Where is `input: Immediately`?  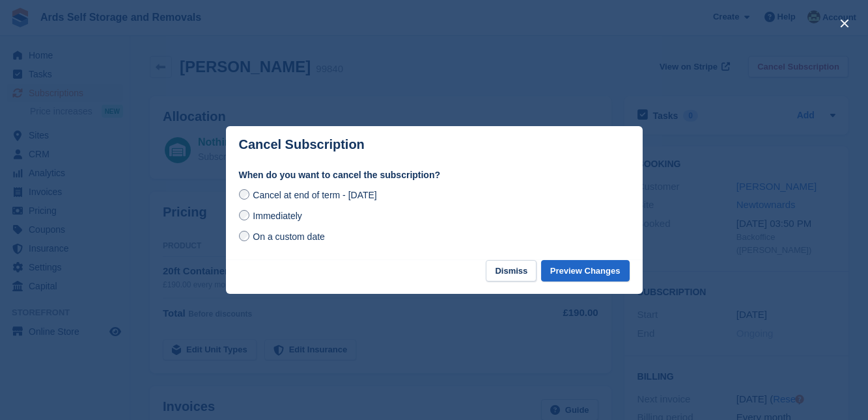
input: Immediately is located at coordinates (245, 215).